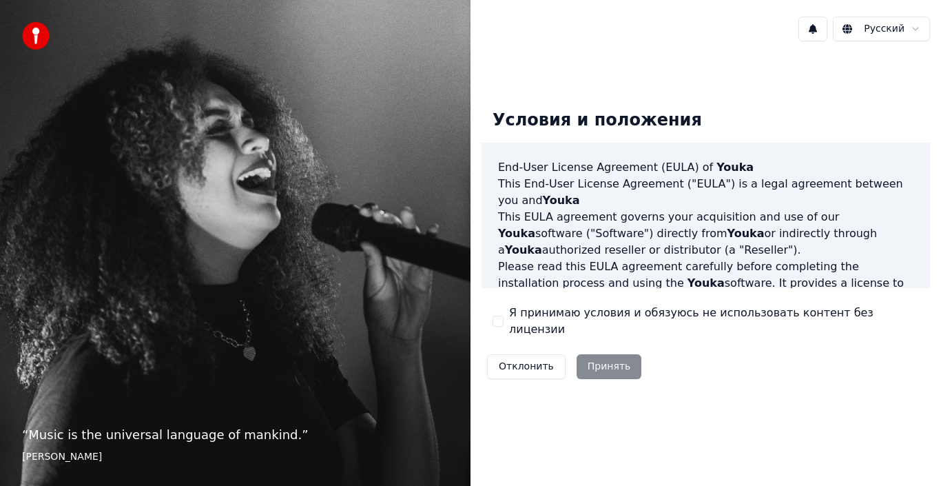  What do you see at coordinates (705, 192) in the screenshot?
I see `p: This End-User License Agreement ("EULA") is a legal agreement between you and` at bounding box center [705, 192].